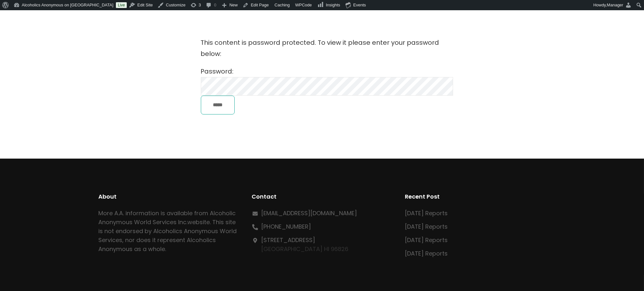 The image size is (644, 291). What do you see at coordinates (327, 86) in the screenshot?
I see `input: Password:` at bounding box center [327, 86].